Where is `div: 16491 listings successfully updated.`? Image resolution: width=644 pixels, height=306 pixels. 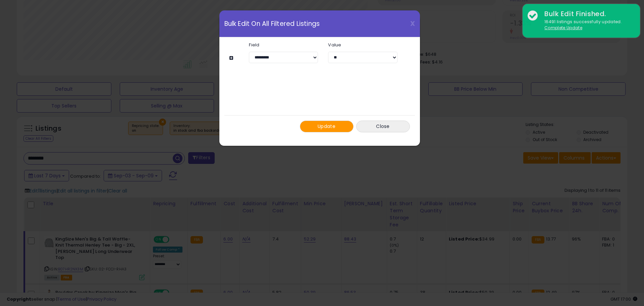
div: 16491 listings successfully updated. is located at coordinates (587, 25).